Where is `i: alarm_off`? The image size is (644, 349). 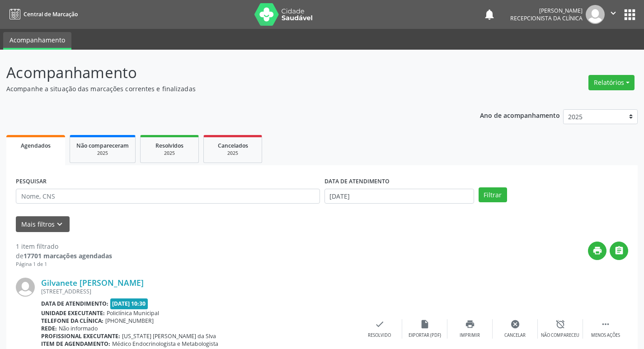 i: alarm_off is located at coordinates (560, 324).